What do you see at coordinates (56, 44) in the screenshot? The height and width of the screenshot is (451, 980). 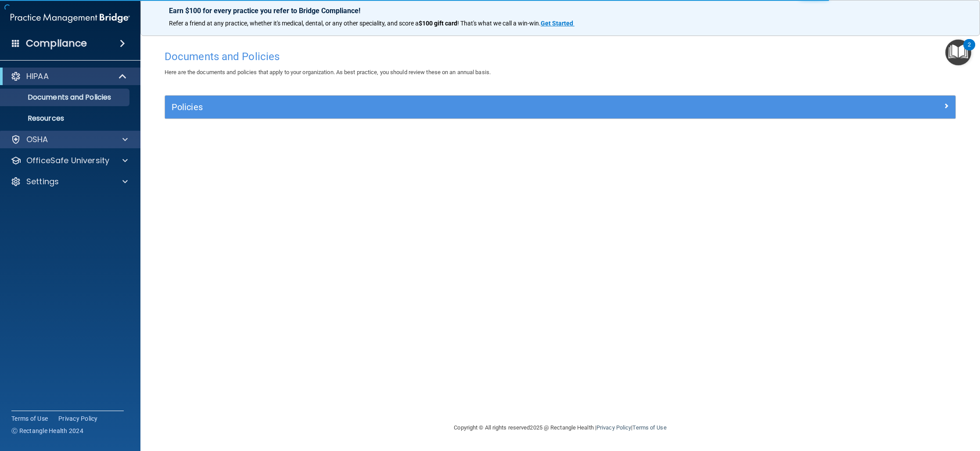 I see `h4: Compliance` at bounding box center [56, 44].